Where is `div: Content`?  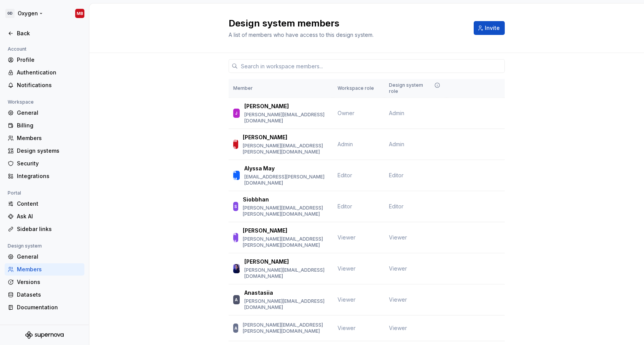
div: Content is located at coordinates (49, 204).